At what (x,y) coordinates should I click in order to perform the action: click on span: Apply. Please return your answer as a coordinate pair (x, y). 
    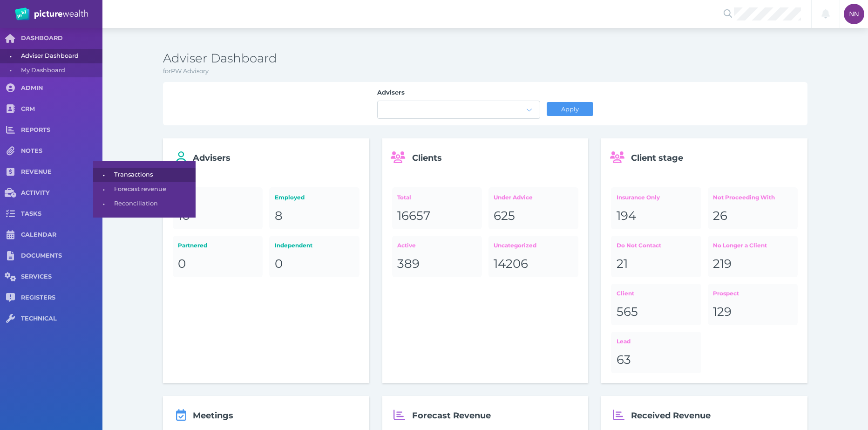
    Looking at the image, I should click on (569, 109).